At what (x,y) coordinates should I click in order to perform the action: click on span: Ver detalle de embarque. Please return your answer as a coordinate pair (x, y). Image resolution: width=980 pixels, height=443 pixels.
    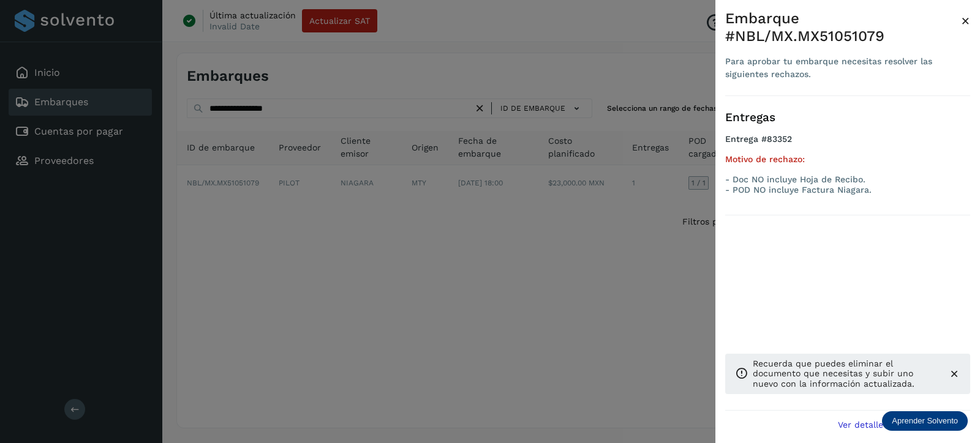
    Looking at the image, I should click on (890, 425).